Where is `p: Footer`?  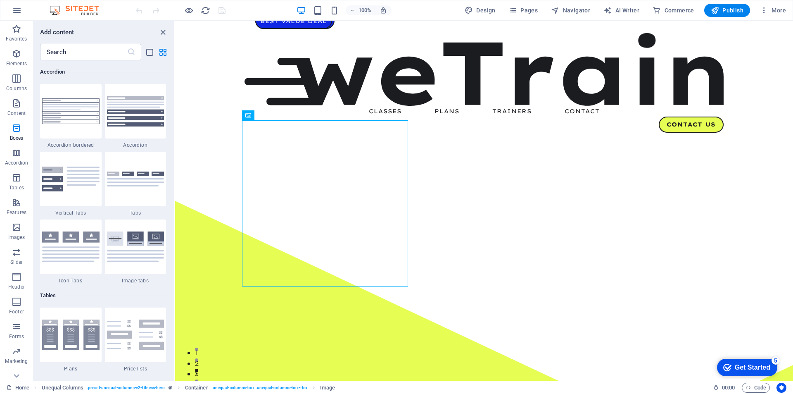 p: Footer is located at coordinates (17, 312).